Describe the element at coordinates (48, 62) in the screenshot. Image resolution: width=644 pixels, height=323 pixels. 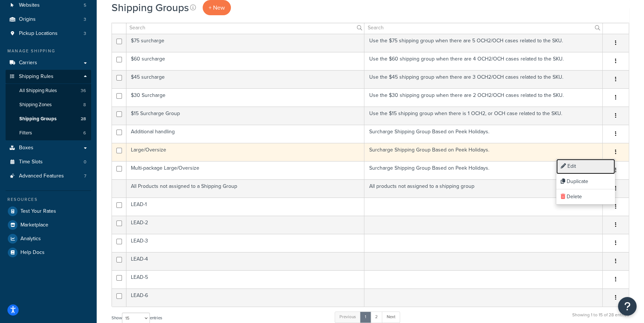
I see `li: Carriers` at that location.